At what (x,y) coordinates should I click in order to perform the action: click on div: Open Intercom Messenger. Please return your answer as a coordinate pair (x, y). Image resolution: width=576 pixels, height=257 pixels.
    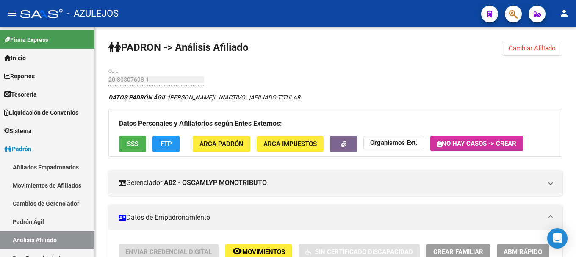
    Looking at the image, I should click on (557, 238).